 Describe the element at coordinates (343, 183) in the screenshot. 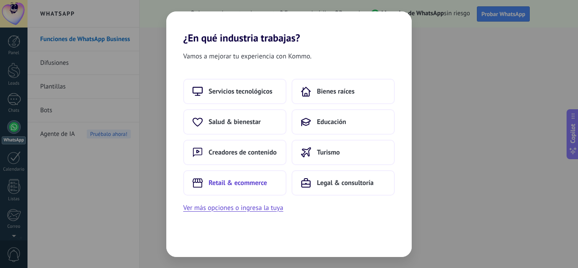

I see `button: Legal & consultoría` at that location.